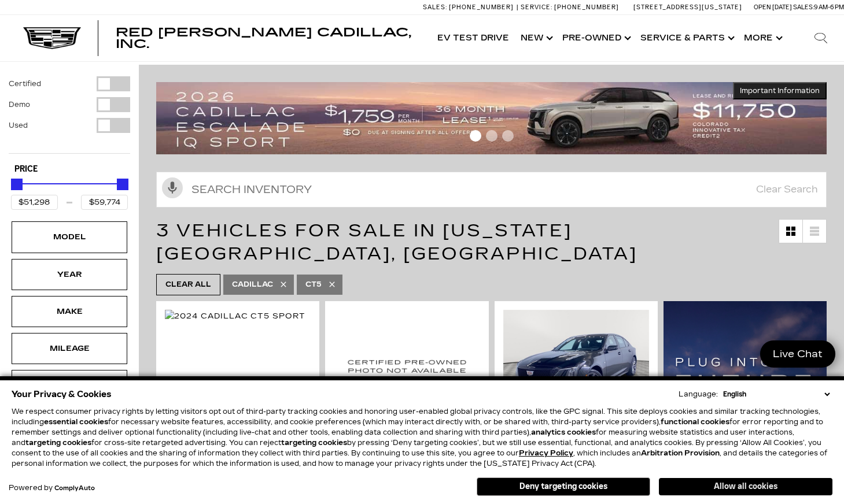  Describe the element at coordinates (70, 349) in the screenshot. I see `div: MileageMileage` at that location.